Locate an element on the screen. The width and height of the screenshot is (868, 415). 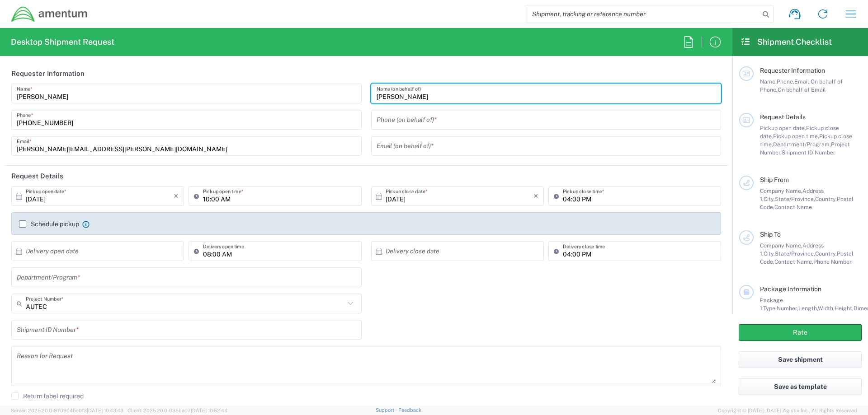
label: Return label required is located at coordinates (47, 396).